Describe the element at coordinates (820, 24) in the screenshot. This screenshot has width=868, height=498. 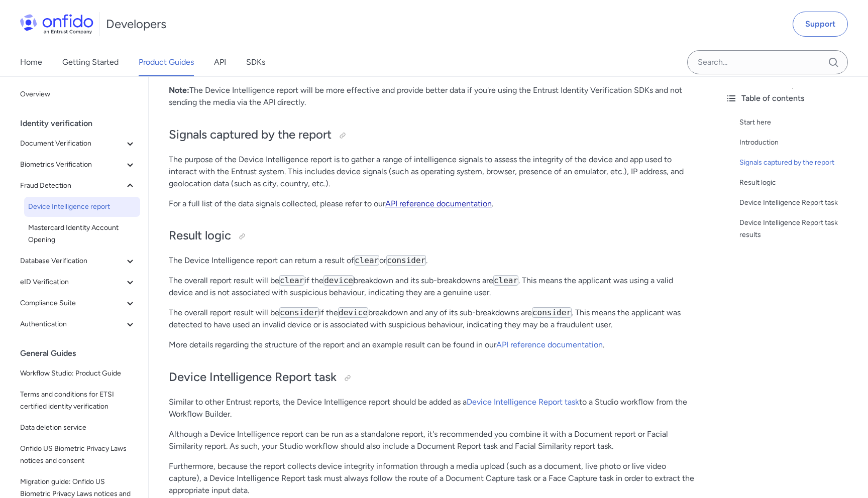
I see `a: Support` at that location.